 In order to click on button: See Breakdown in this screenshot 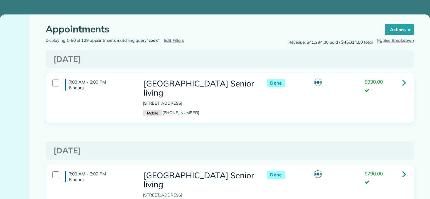, I will do `click(394, 41)`.